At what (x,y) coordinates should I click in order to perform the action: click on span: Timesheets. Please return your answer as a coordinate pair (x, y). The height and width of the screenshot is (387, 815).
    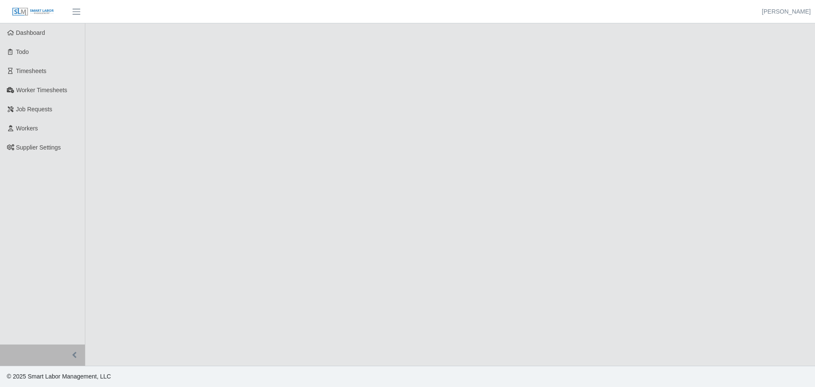
    Looking at the image, I should click on (31, 71).